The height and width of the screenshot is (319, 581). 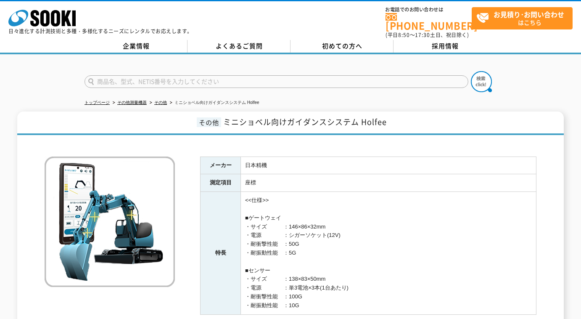 What do you see at coordinates (100, 31) in the screenshot?
I see `p: 日々進化する計測技術と多種・多様化するニーズにレンタルでお応えします。` at bounding box center [100, 31].